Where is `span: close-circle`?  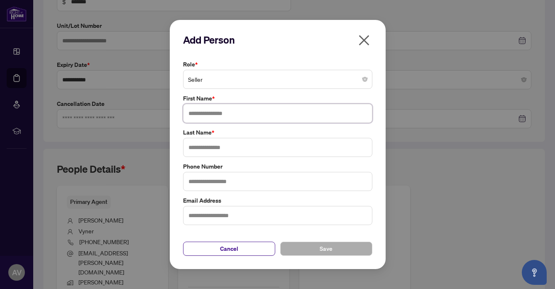
span: close-circle is located at coordinates (365, 79).